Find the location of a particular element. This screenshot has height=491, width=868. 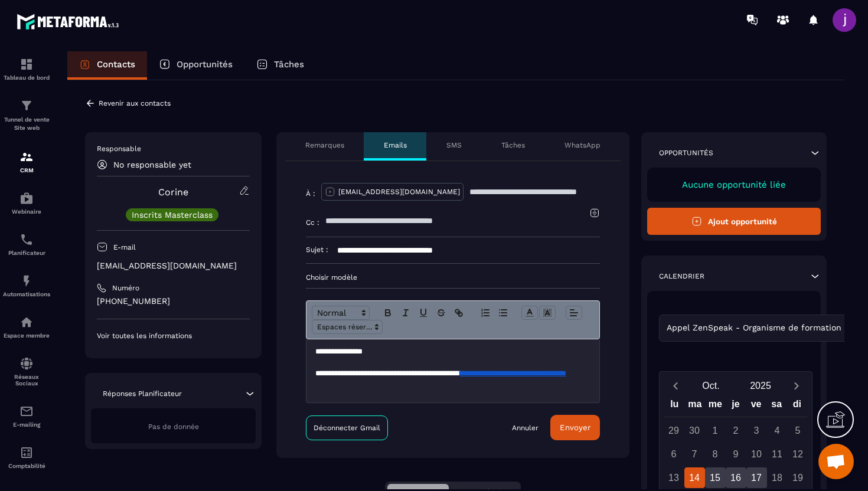

p: Remarques is located at coordinates (325, 145).